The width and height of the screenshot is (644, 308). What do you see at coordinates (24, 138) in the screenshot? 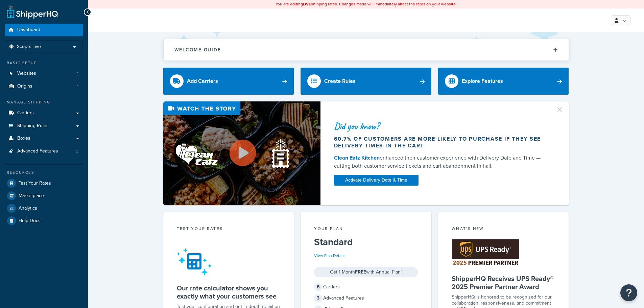
I see `span: Boxes` at bounding box center [24, 138].